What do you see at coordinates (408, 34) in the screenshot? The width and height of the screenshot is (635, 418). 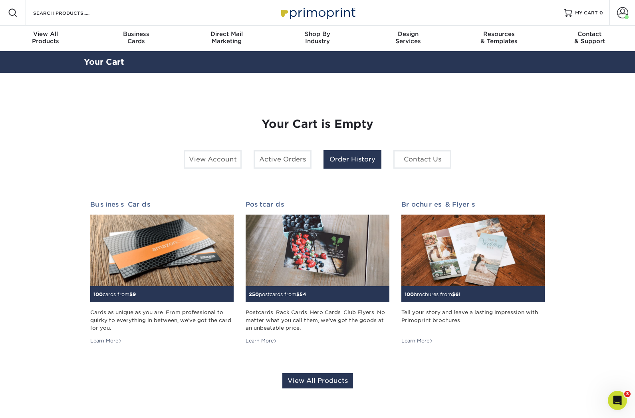 I see `span: Design` at bounding box center [408, 34].